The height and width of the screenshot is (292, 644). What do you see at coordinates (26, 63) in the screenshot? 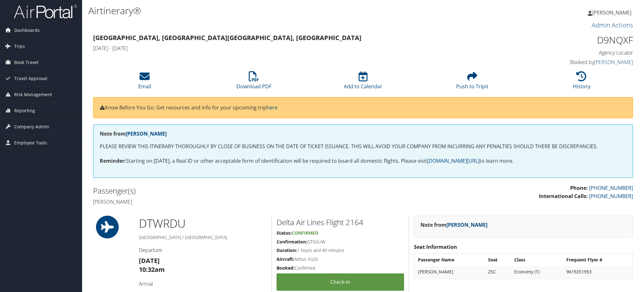
I see `span: Book Travel` at bounding box center [26, 63].